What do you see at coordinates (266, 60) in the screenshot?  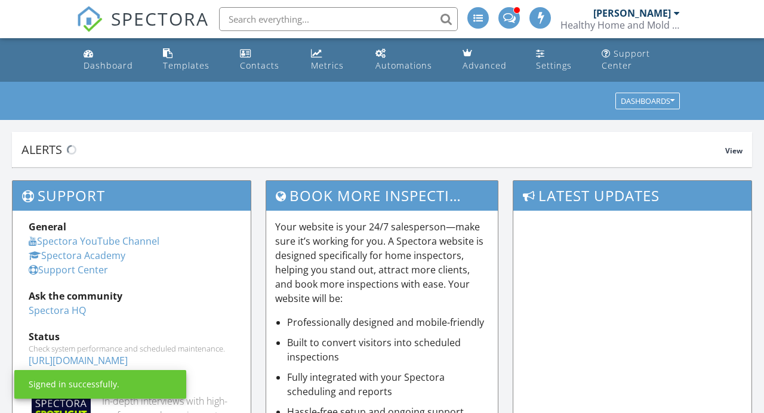 I see `a: Contacts` at bounding box center [266, 60].